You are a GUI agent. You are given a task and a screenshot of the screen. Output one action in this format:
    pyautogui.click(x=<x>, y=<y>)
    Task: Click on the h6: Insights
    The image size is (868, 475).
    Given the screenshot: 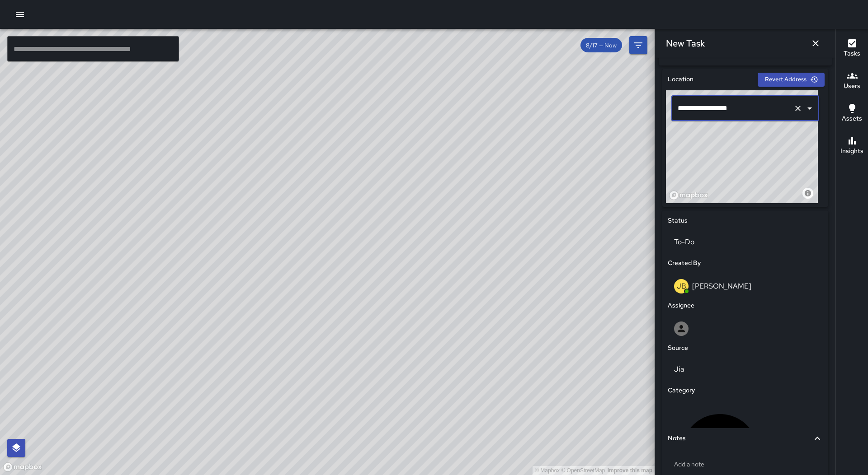 What is the action you would take?
    pyautogui.click(x=852, y=152)
    